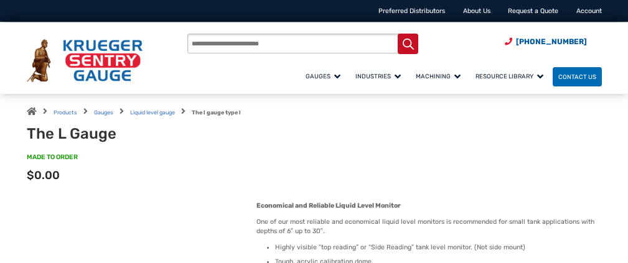 The width and height of the screenshot is (628, 263). What do you see at coordinates (533, 11) in the screenshot?
I see `a: Request a Quote` at bounding box center [533, 11].